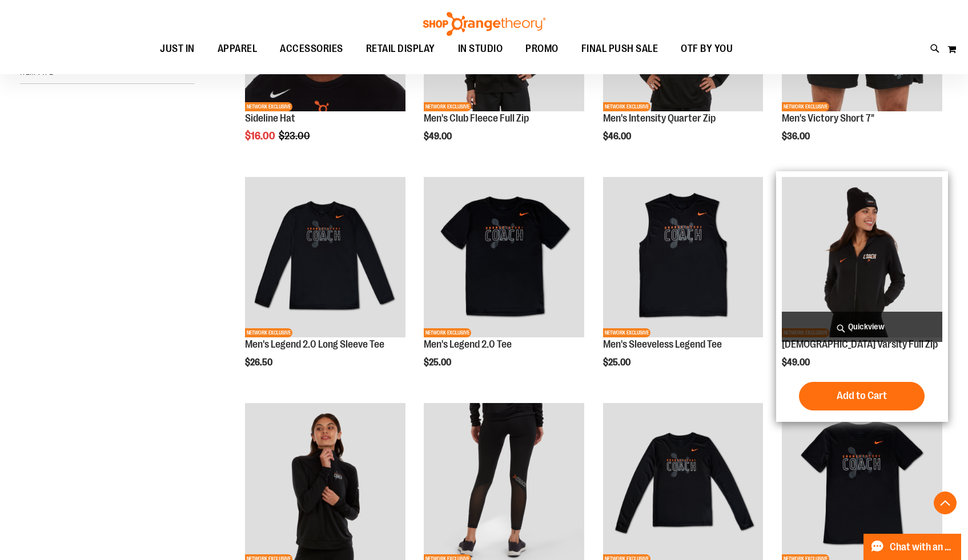 The width and height of the screenshot is (968, 560). I want to click on a: OTF Ladies Coach FA23 Varsity Full Zip - Black primary imageNETWORK EXCLUSIVE, so click(862, 258).